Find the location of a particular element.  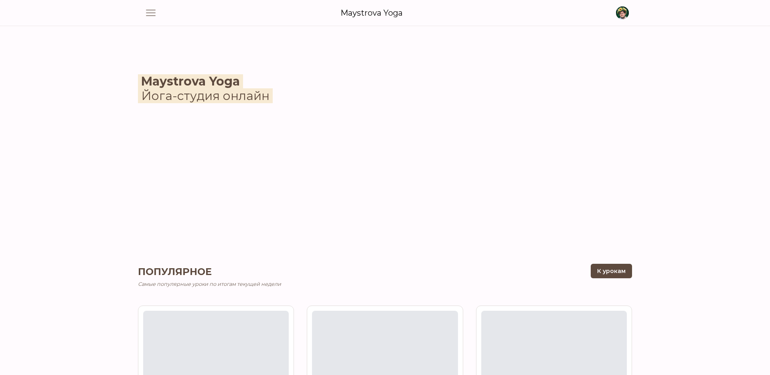

i: Самые популярные уроки по итогам текущей недели is located at coordinates (209, 284).